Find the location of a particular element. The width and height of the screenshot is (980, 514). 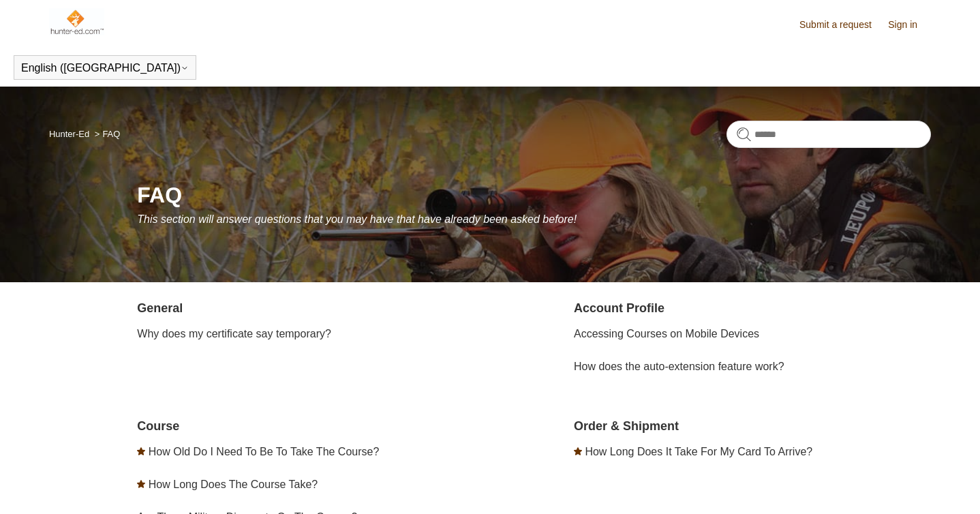

a: How Long Does The Course Take? is located at coordinates (233, 483).